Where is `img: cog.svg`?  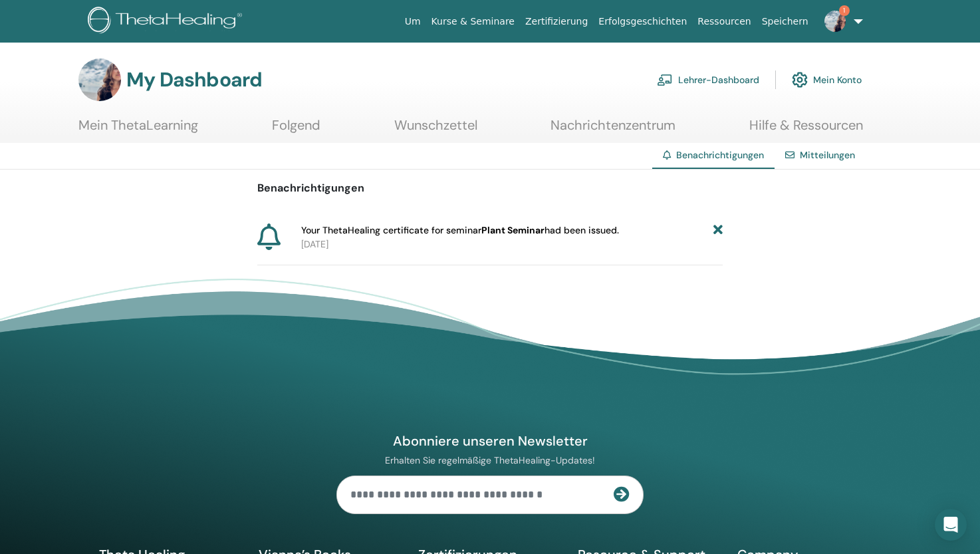
img: cog.svg is located at coordinates (799, 80).